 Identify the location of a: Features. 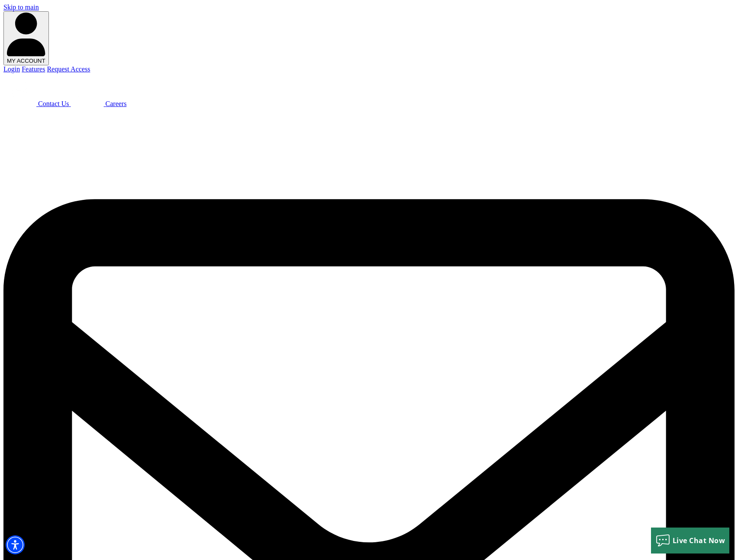
(33, 69).